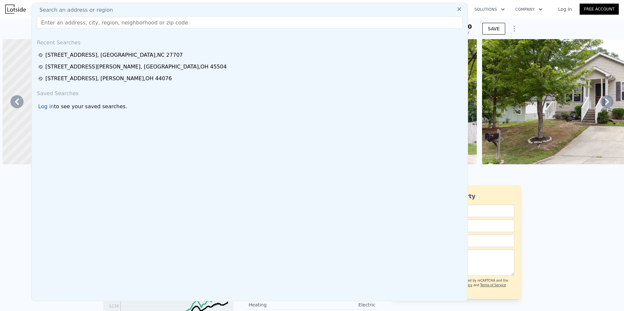 This screenshot has width=624, height=311. I want to click on div: Log in, so click(46, 107).